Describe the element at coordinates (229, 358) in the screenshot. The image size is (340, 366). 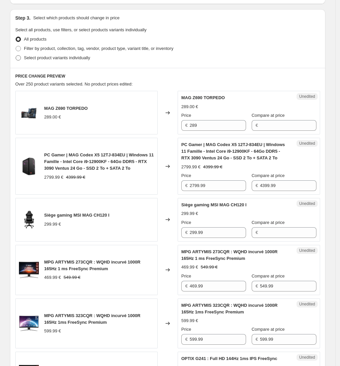
I see `span: OPTIX G241 : Full HD 144Hz 1ms IPS FreeSync` at that location.